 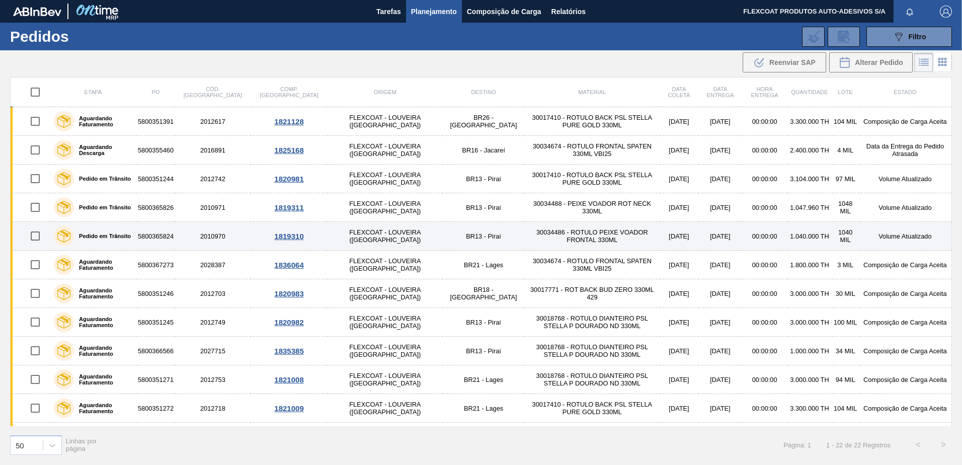 What do you see at coordinates (213, 265) in the screenshot?
I see `td: 2028387` at bounding box center [213, 265].